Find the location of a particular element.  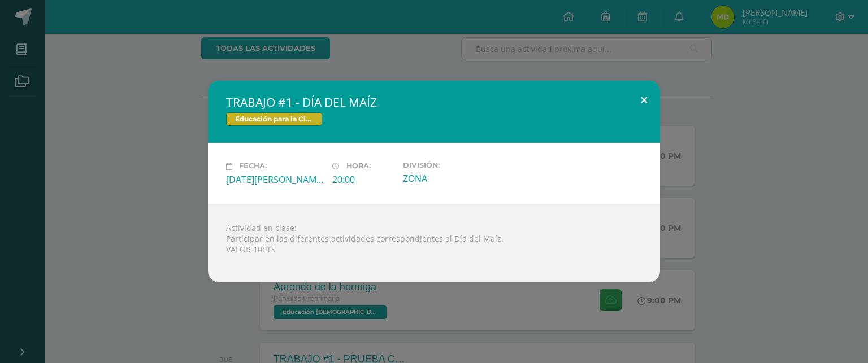

label: División: is located at coordinates (451, 165).